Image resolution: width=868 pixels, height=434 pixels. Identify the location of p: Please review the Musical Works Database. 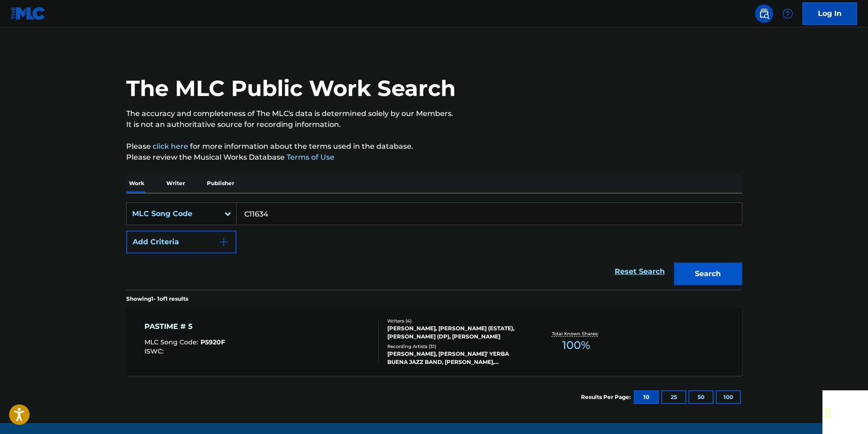
(434, 157).